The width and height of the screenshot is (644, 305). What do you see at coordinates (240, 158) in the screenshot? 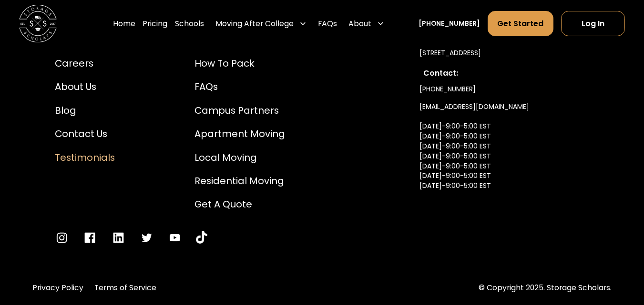
I see `a: Local Moving` at bounding box center [240, 158].